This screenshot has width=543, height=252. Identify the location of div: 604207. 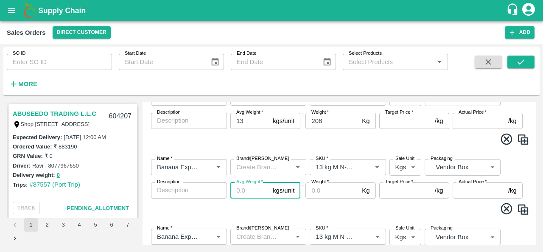
(120, 116).